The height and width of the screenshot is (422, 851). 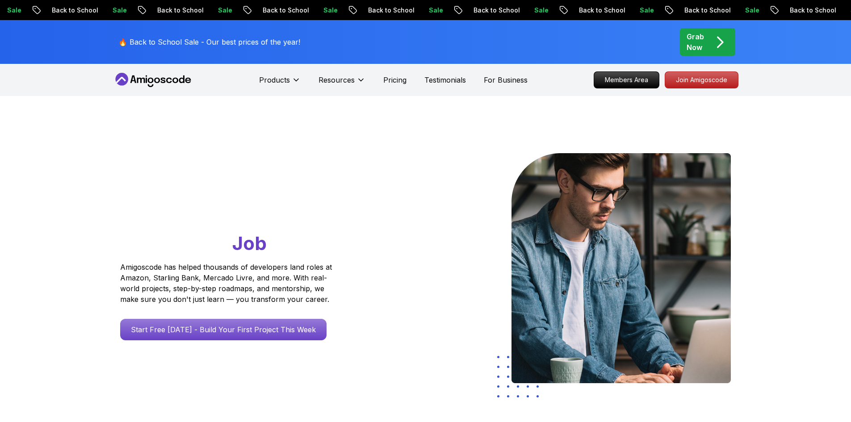 What do you see at coordinates (621, 268) in the screenshot?
I see `img: hero` at bounding box center [621, 268].